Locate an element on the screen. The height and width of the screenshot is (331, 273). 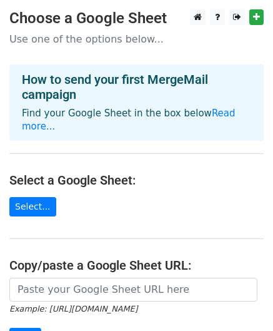
a: Read more... is located at coordinates (129, 119).